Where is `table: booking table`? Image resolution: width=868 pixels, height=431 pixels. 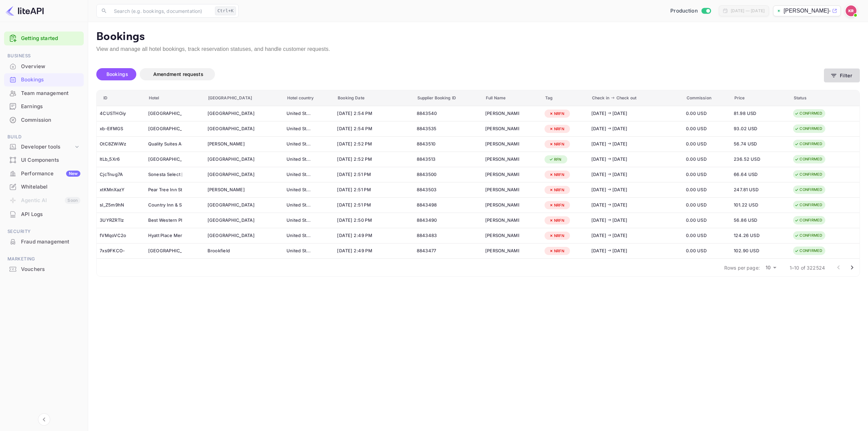
table: booking table is located at coordinates (478, 175).